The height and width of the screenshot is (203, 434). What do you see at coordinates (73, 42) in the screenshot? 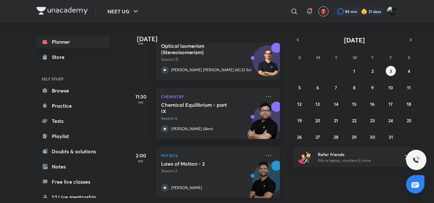
I see `a: Planner` at bounding box center [73, 42].